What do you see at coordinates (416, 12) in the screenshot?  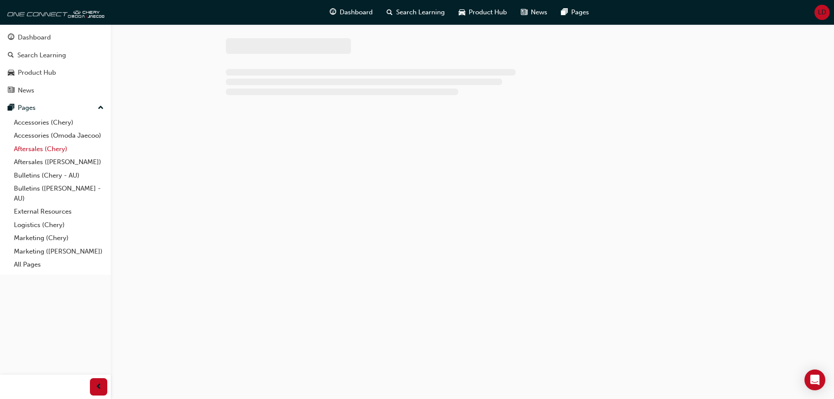 I see `a: search-iconSearch Learning` at bounding box center [416, 12].